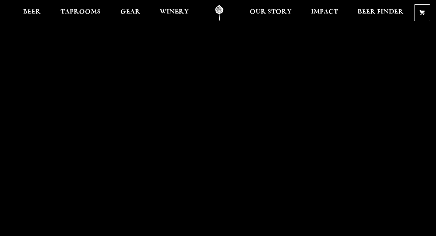 The height and width of the screenshot is (236, 436). Describe the element at coordinates (81, 12) in the screenshot. I see `span: Taprooms` at that location.